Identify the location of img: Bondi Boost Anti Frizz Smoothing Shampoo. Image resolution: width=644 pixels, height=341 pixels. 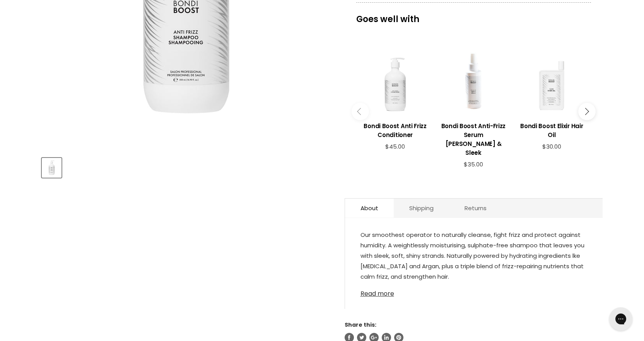
(52, 168).